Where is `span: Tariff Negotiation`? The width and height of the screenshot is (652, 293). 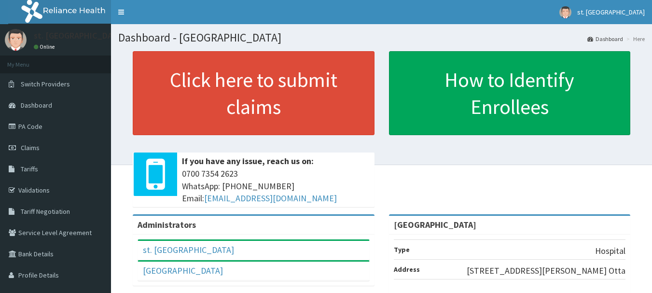 span: Tariff Negotiation is located at coordinates (45, 212).